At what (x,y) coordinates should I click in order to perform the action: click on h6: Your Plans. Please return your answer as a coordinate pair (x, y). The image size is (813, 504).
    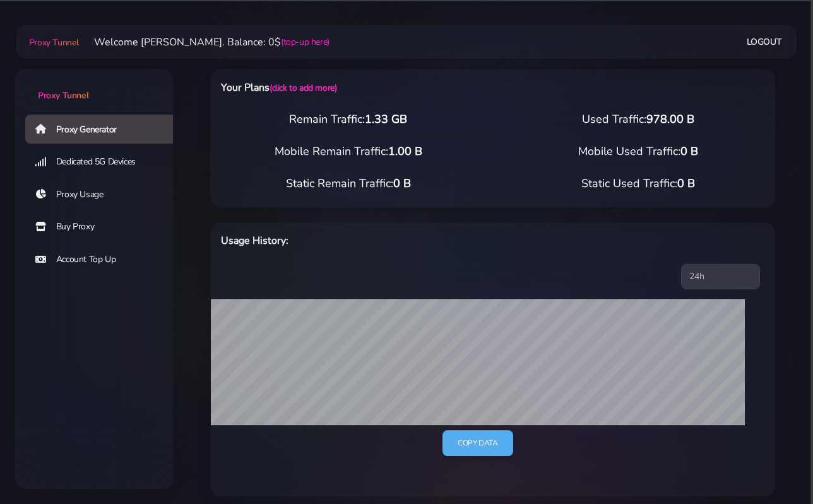
    Looking at the image, I should click on (376, 88).